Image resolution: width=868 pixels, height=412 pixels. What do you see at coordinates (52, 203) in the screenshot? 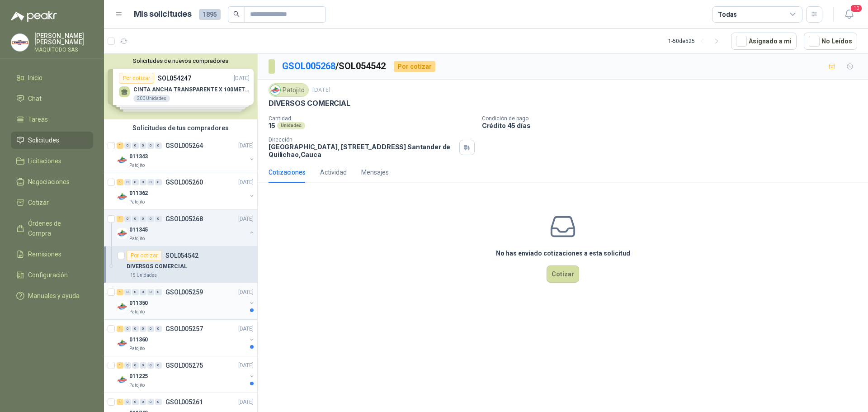
I see `a: Cotizar` at bounding box center [52, 203].